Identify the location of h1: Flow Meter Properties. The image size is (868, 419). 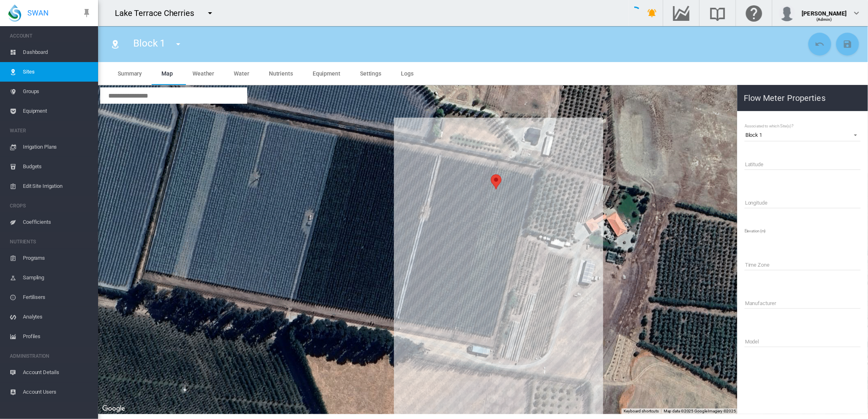
(802, 98).